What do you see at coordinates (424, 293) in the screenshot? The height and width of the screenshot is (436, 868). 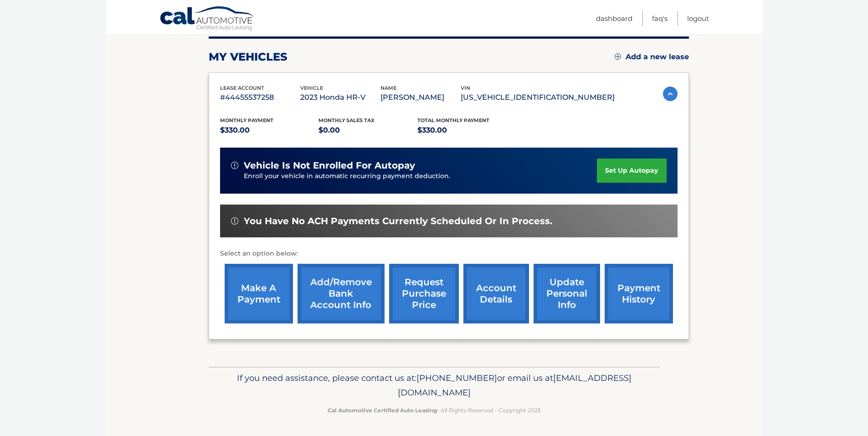 I see `a: request purchase price` at bounding box center [424, 293].